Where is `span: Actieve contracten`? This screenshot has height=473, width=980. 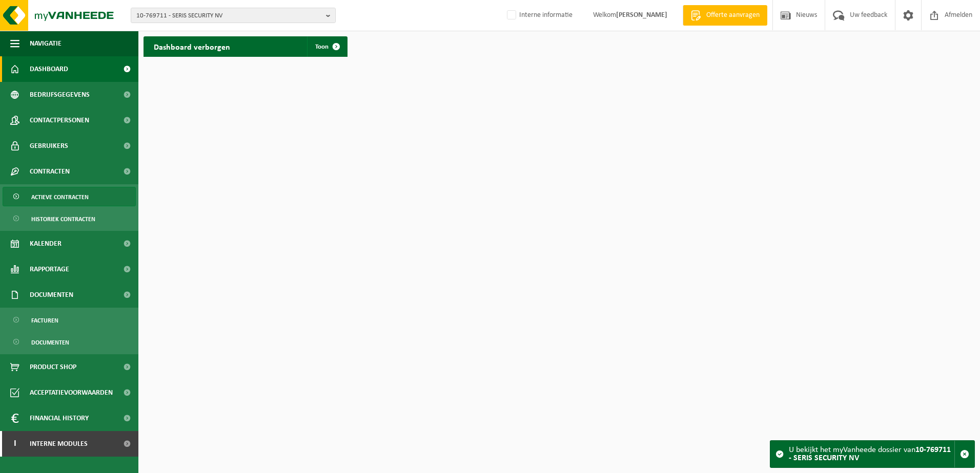 span: Actieve contracten is located at coordinates (60, 197).